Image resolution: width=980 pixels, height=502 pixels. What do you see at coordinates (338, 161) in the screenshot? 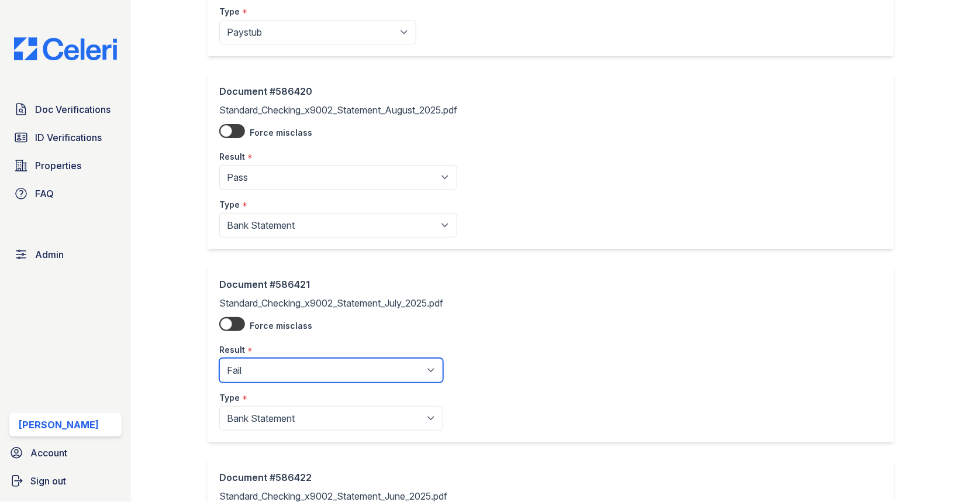
I see `div: Standard_Checking_x9002_Statement_August_2025.pdf` at bounding box center [338, 161].